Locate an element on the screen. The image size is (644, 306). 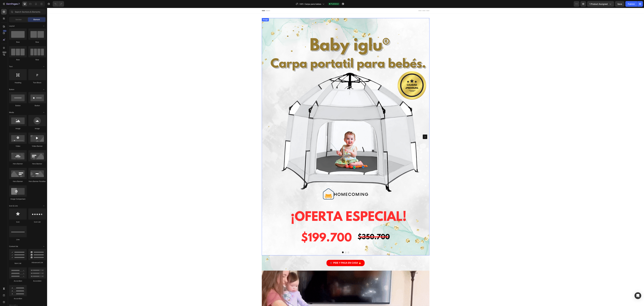
span: Section is located at coordinates (18, 20).